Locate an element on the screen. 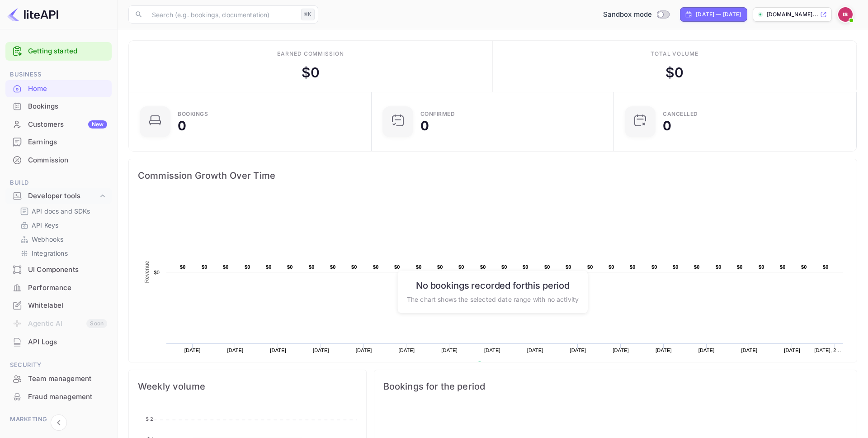  div: 0 is located at coordinates (424, 126).